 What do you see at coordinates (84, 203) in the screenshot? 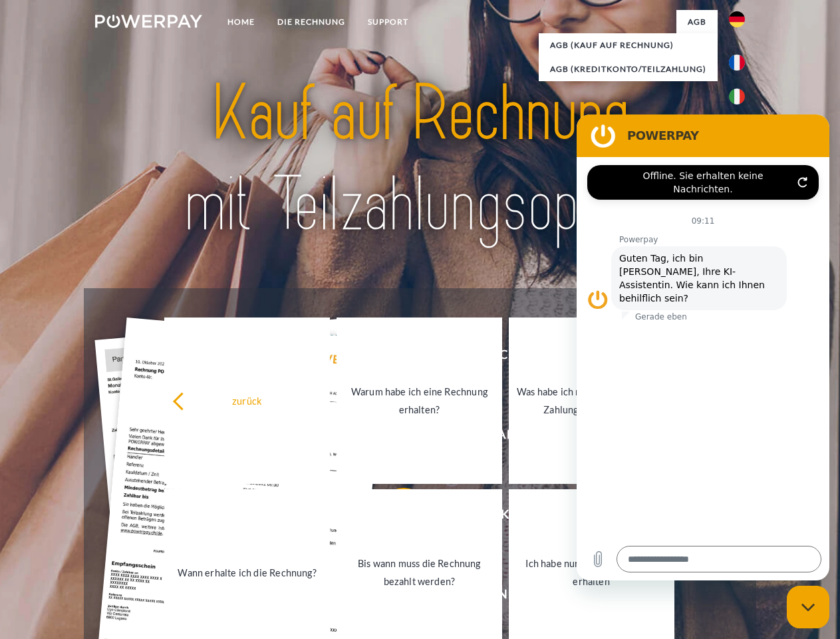
I see `p: Gerade eben` at bounding box center [84, 203].